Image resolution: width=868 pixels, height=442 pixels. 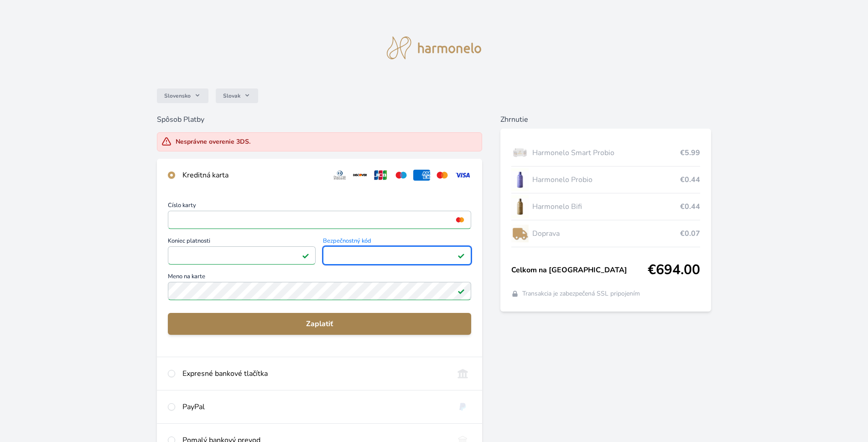 I want to click on span: Meno na karte, so click(x=320, y=278).